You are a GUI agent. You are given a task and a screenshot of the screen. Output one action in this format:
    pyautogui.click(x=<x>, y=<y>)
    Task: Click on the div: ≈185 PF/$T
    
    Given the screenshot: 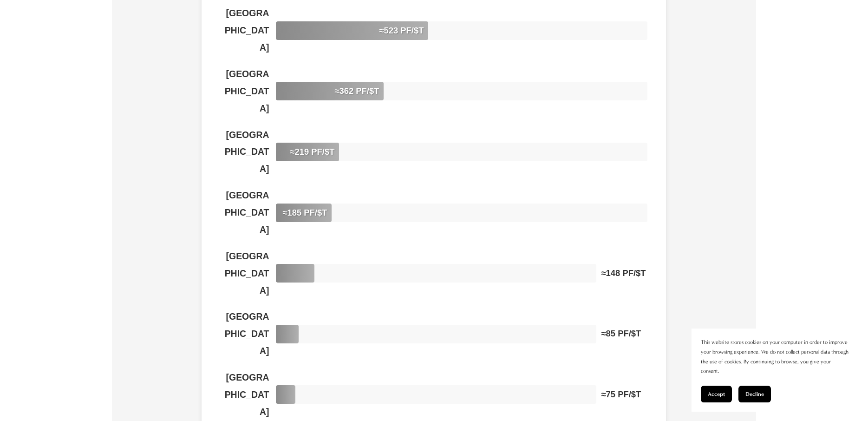 What is the action you would take?
    pyautogui.click(x=305, y=212)
    